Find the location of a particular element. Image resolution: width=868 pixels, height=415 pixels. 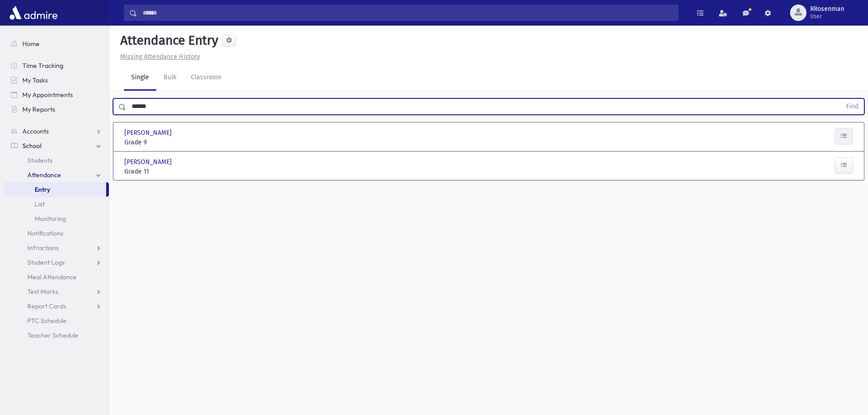

a: Monitoring is located at coordinates (56, 218).